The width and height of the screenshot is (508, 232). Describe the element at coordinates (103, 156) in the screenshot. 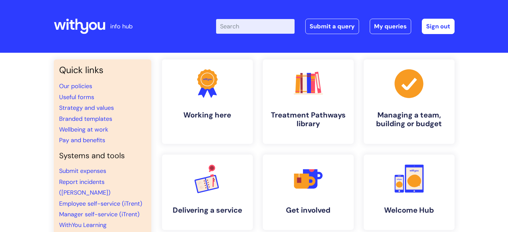

I see `h4: Systems and tools` at that location.